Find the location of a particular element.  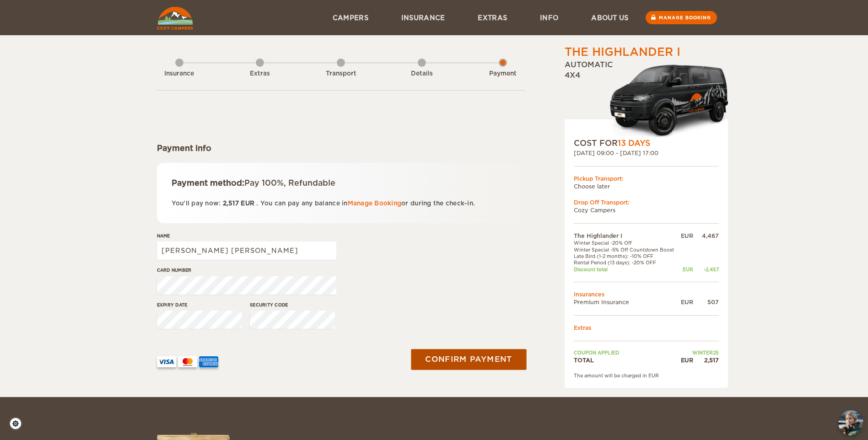

div: 4,467 is located at coordinates (706, 235).